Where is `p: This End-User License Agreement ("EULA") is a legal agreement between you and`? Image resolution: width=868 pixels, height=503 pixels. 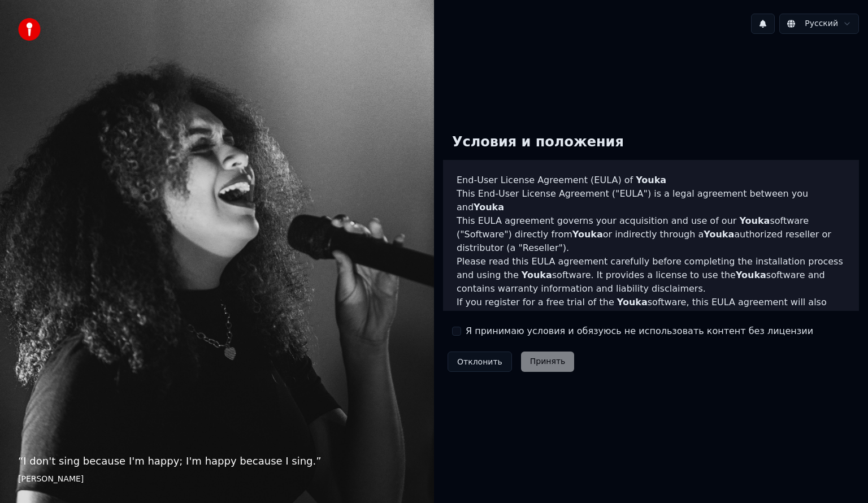 p: This End-User License Agreement ("EULA") is a legal agreement between you and is located at coordinates (651, 201).